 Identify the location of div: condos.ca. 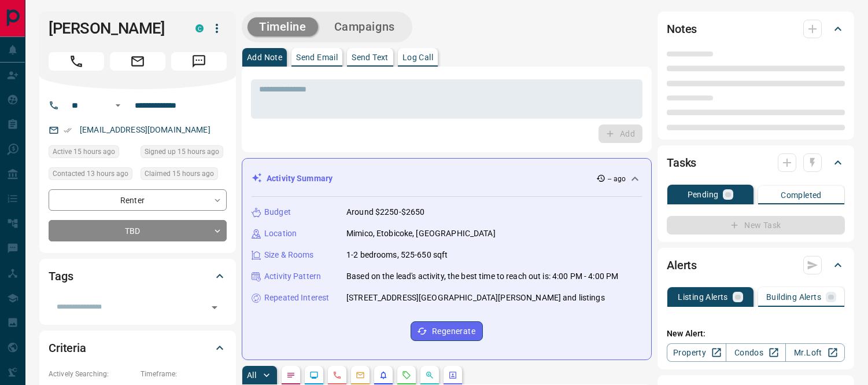
(200, 29).